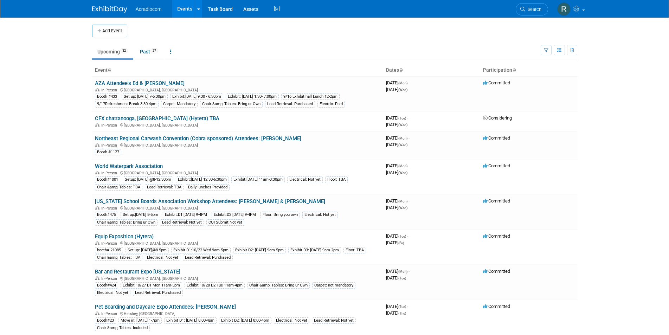 The width and height of the screenshot is (669, 335). I want to click on div: 9/16 Exhibit hall Lunch 12-2pm, so click(310, 97).